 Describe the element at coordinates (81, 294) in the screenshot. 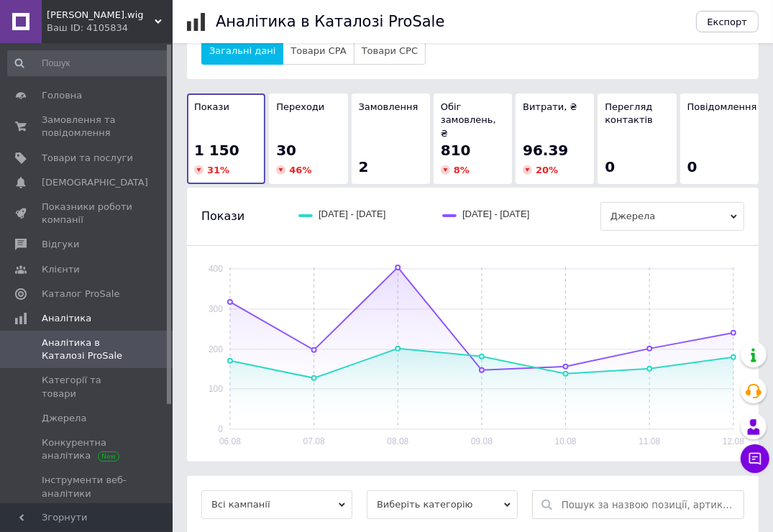

I see `span: Каталог ProSale` at that location.